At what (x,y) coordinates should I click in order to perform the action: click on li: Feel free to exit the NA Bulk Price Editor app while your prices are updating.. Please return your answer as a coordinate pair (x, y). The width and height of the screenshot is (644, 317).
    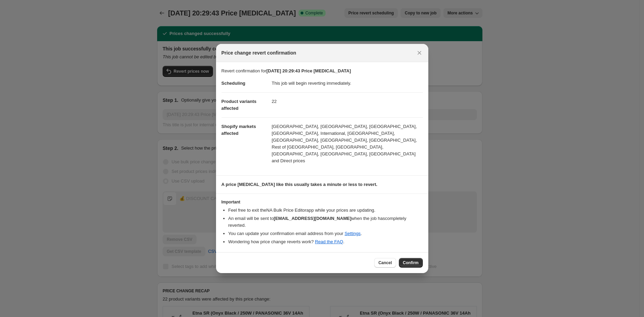
    Looking at the image, I should click on (325, 210).